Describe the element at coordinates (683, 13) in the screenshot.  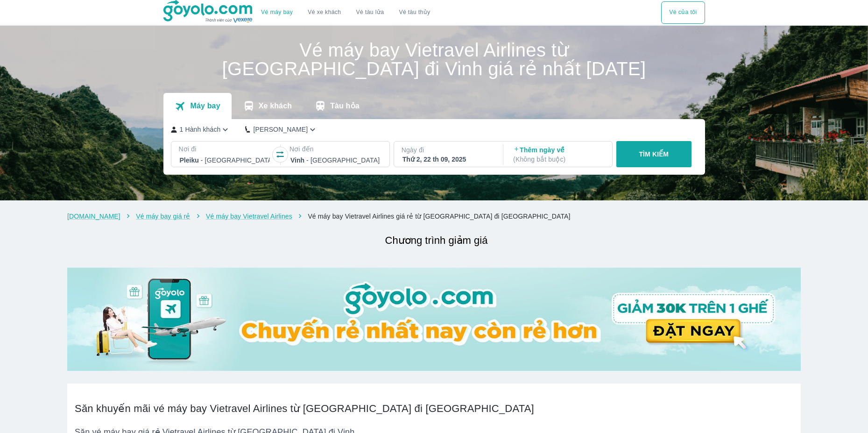
I see `button: Vé của tôi` at that location.